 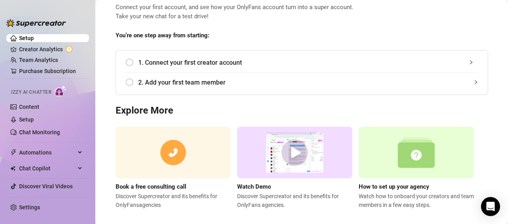 I want to click on div: 2. Add your first team member, so click(x=302, y=82).